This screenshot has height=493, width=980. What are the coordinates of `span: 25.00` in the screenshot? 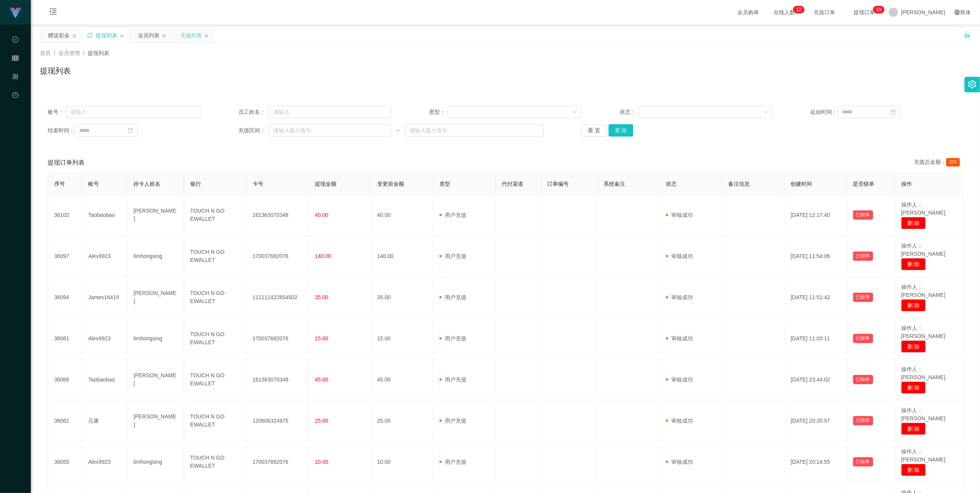 It's located at (321, 420).